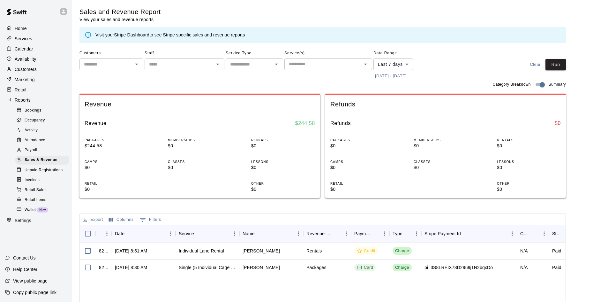  Describe the element at coordinates (131, 267) in the screenshot. I see `div: Sep 17, 2025, 8:30 AM` at that location.